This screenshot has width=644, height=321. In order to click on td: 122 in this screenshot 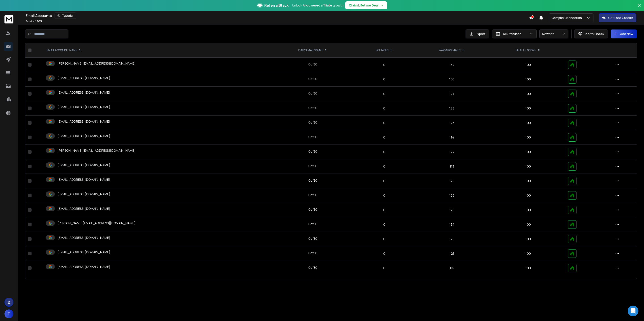, I will do `click(452, 152)`.